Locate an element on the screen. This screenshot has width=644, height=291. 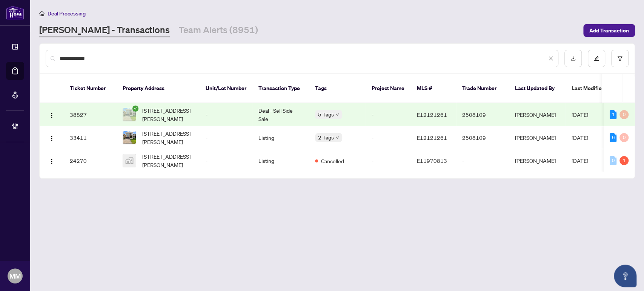
img: logo is located at coordinates (15, 12).